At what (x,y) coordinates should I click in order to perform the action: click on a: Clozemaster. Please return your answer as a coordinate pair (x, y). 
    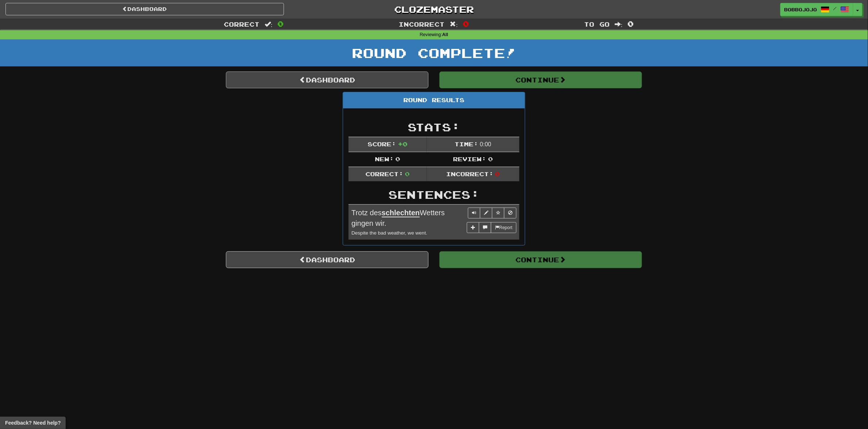
    Looking at the image, I should click on (434, 9).